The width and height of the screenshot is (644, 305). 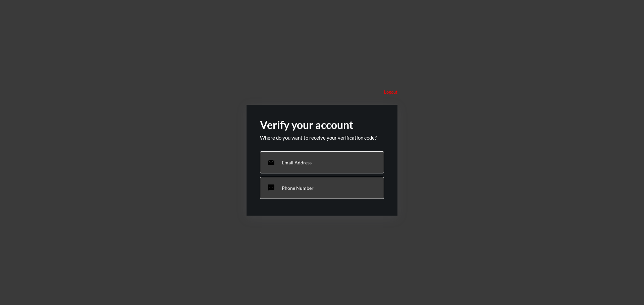 What do you see at coordinates (271, 188) in the screenshot?
I see `mat-icon: sms` at bounding box center [271, 188].